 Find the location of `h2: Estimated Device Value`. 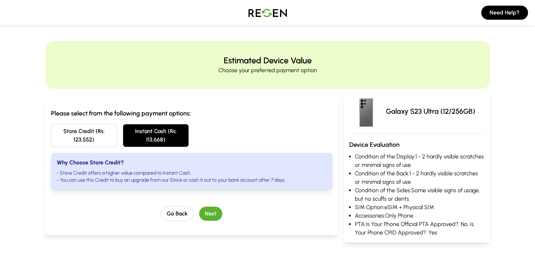

h2: Estimated Device Value is located at coordinates (268, 61).